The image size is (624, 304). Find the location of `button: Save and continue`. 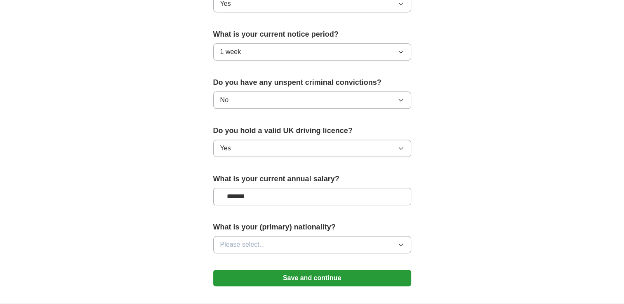

button: Save and continue is located at coordinates (312, 278).